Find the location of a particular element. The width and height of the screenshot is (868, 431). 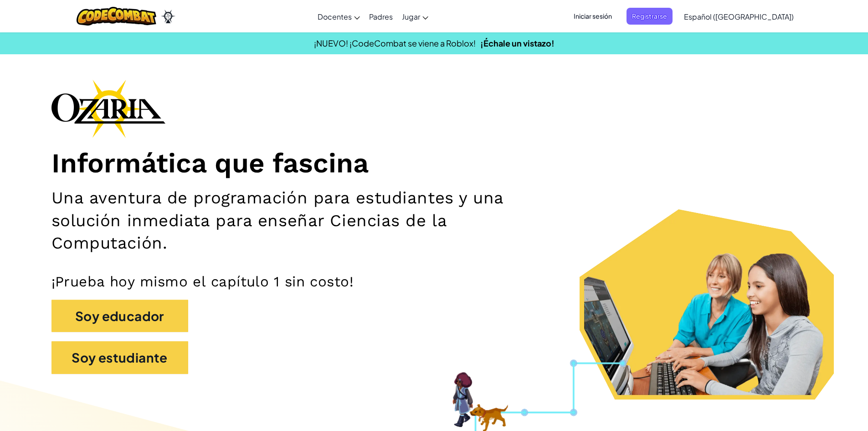

span: Iniciar sesión is located at coordinates (593, 16).